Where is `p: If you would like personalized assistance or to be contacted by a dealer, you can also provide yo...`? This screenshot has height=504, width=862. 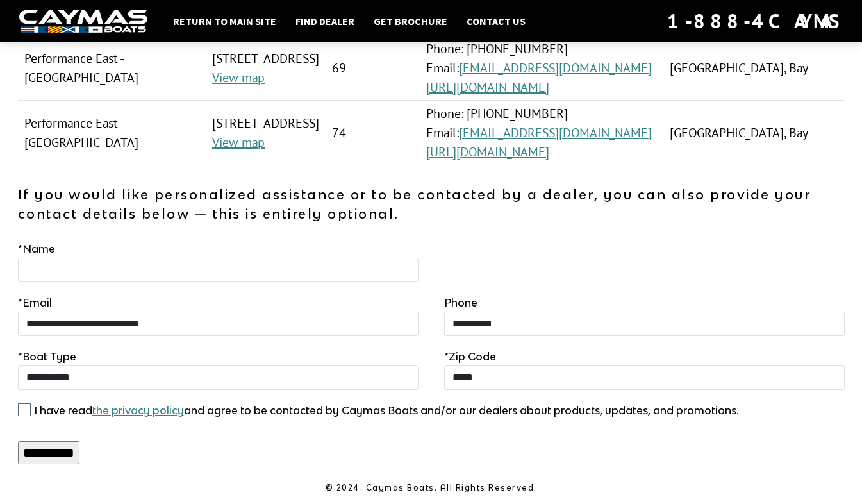 p: If you would like personalized assistance or to be contacted by a dealer, you can also provide yo... is located at coordinates (431, 204).